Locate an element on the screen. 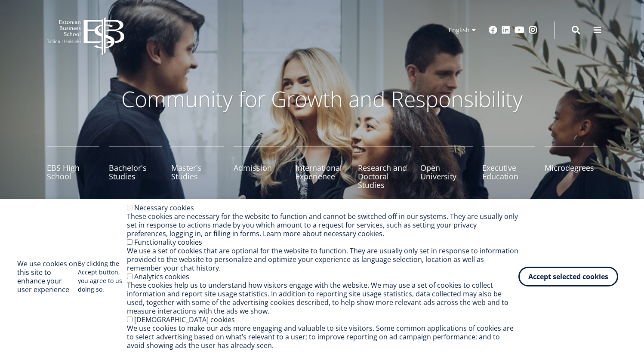 The image size is (644, 354). a: Microdegrees is located at coordinates (571, 168).